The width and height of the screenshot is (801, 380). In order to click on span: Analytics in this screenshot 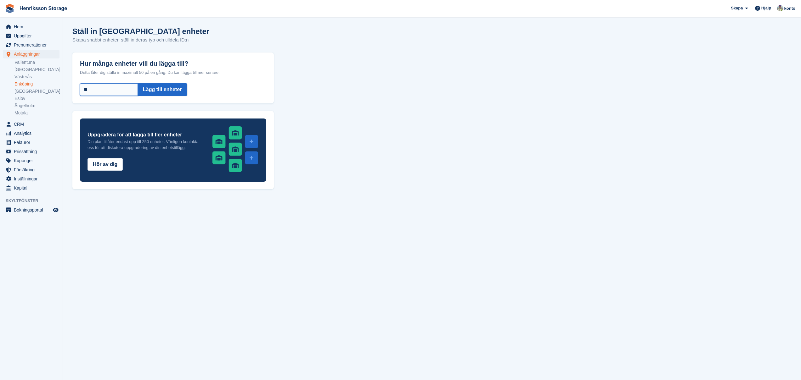, I will do `click(33, 133)`.